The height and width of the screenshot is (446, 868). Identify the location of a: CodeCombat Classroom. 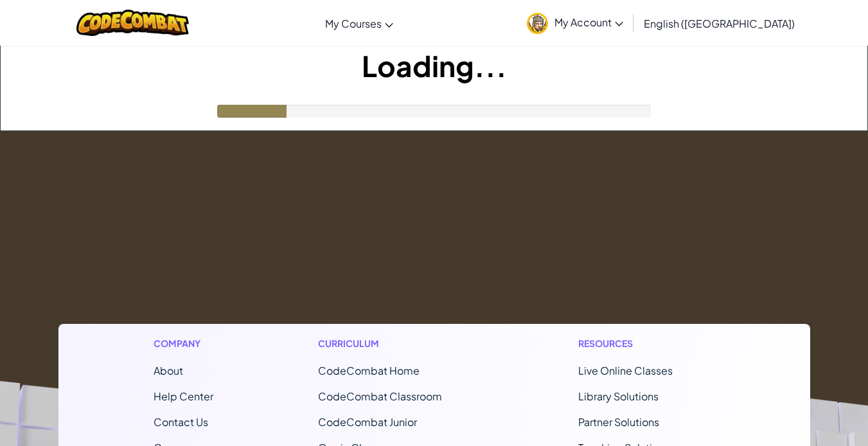
(380, 396).